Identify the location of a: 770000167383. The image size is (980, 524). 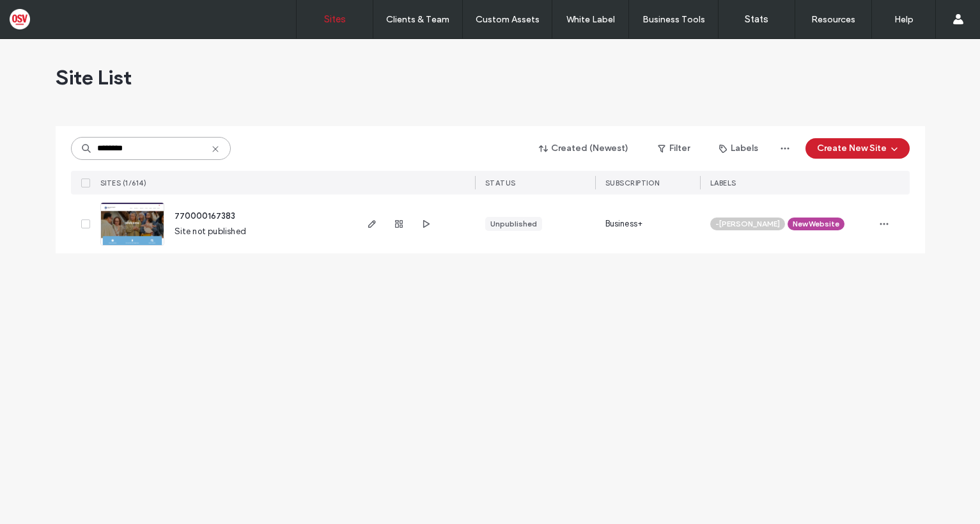
(204, 216).